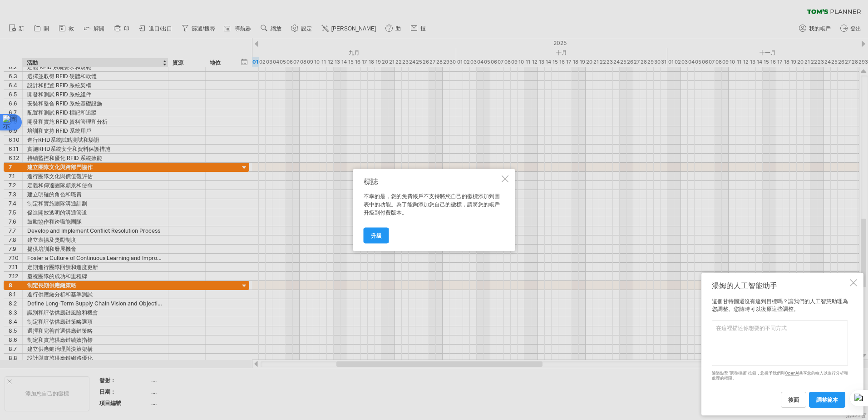 This screenshot has height=420, width=868. What do you see at coordinates (780, 286) in the screenshot?
I see `div: 湯姆的人工智能助手` at bounding box center [780, 286].